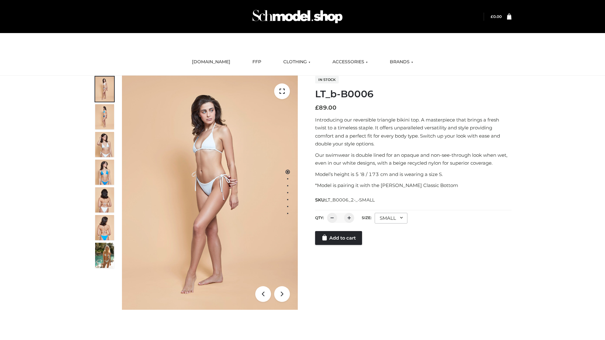 This screenshot has height=340, width=605. Describe the element at coordinates (391, 218) in the screenshot. I see `div: SMALL` at that location.